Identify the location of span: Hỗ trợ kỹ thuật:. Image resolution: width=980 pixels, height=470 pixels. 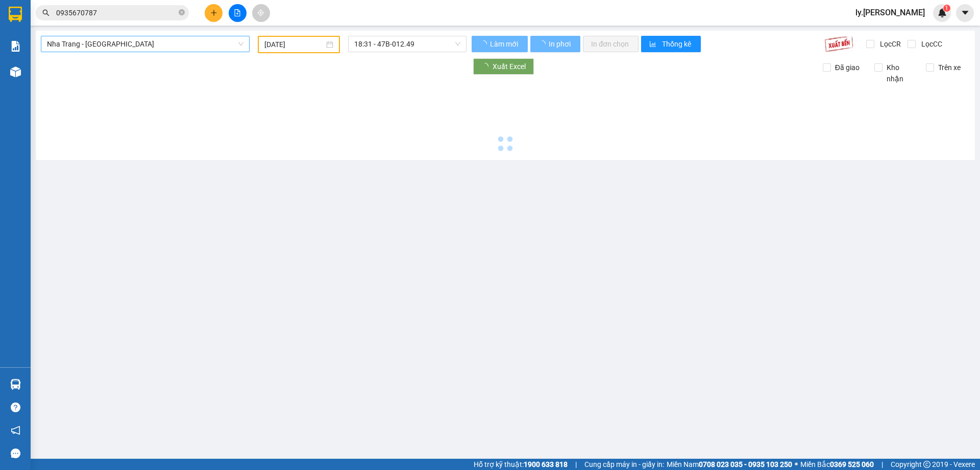
(521, 464).